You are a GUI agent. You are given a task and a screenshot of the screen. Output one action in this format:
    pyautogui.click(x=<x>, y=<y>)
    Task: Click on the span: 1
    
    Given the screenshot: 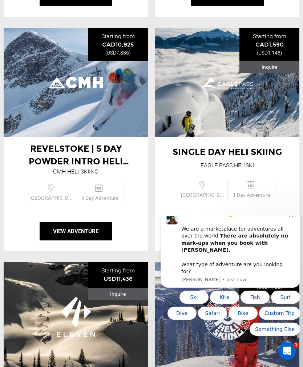 What is the action you would take?
    pyautogui.click(x=296, y=345)
    